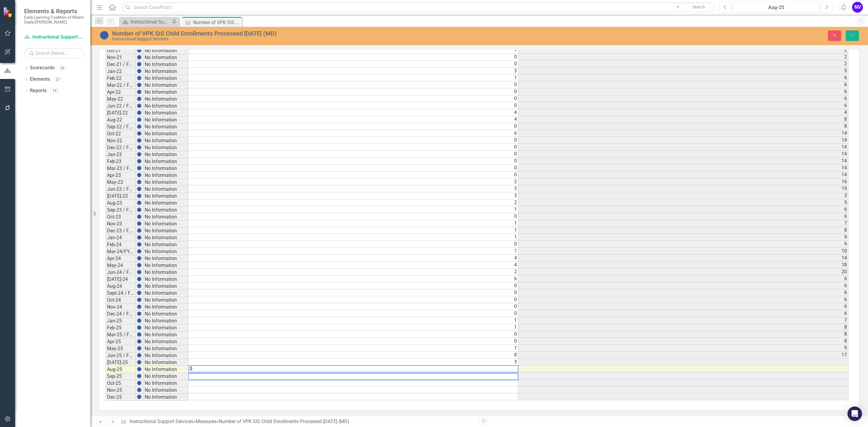 This screenshot has width=868, height=427. I want to click on div: NV, so click(858, 7).